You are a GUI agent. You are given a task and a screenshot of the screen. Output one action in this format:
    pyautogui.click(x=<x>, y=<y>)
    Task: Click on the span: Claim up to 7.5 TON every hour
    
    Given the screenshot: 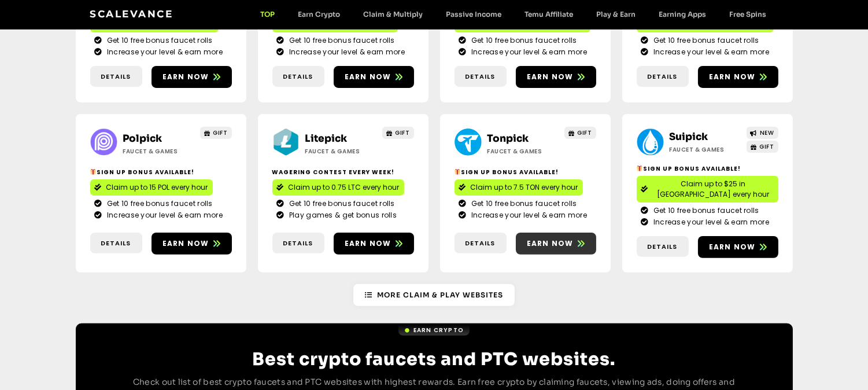 What is the action you would take?
    pyautogui.click(x=525, y=187)
    